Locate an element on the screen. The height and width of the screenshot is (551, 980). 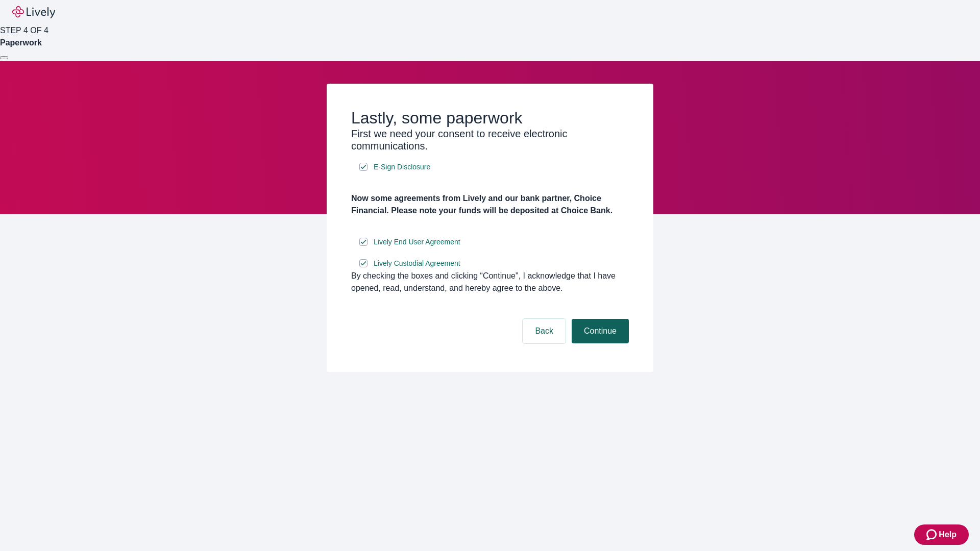
h2: Lastly, some paperwork is located at coordinates (490, 118).